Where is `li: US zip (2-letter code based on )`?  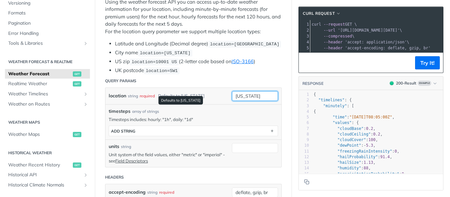
li: US zip (2-letter code based on ) is located at coordinates (198, 62).